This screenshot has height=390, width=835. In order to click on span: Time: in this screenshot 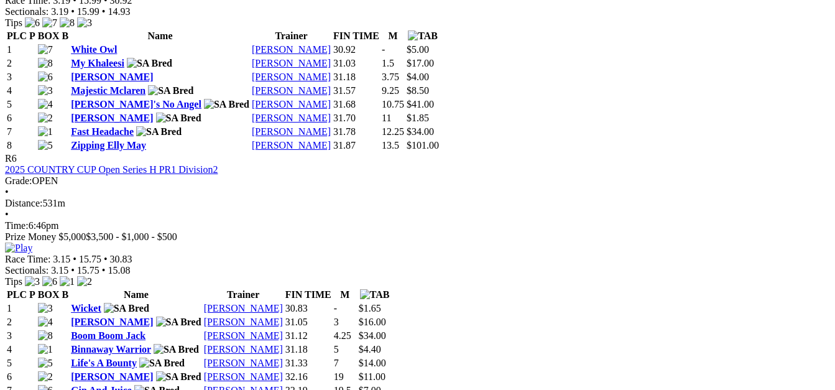, I will do `click(17, 225)`.